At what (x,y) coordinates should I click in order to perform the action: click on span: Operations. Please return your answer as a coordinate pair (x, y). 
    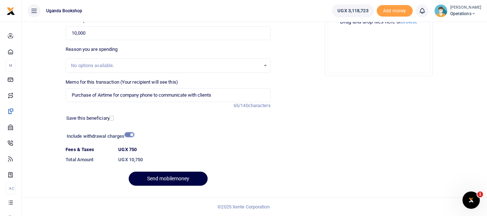
    Looking at the image, I should click on (465, 14).